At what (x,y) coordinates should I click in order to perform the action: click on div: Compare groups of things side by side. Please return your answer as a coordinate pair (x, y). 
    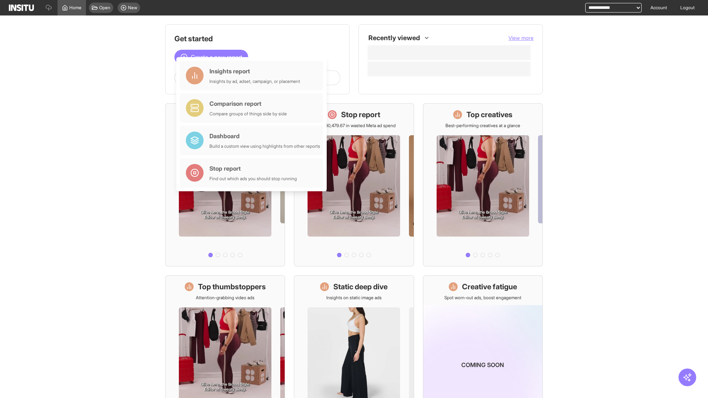
    Looking at the image, I should click on (248, 114).